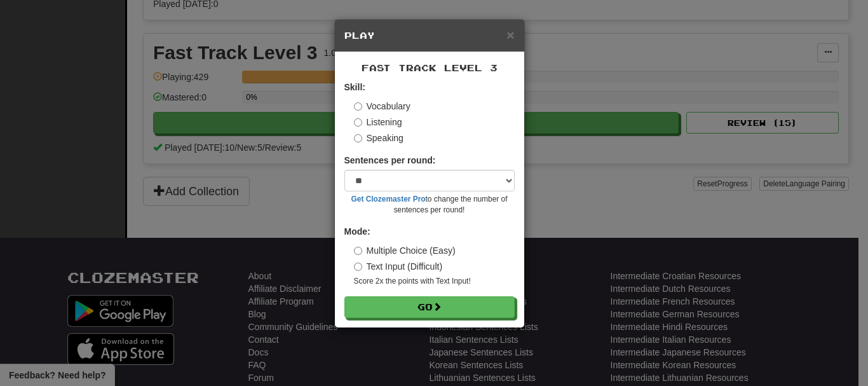  I want to click on a: Get Clozemaster Pro, so click(389, 199).